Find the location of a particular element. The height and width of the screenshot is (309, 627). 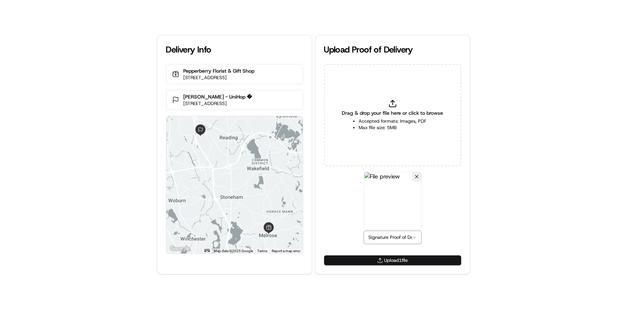

li: Max file size: 5MB is located at coordinates (393, 128).